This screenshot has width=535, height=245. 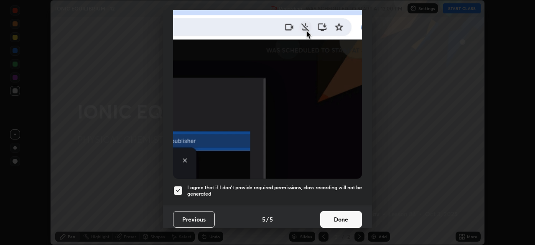 What do you see at coordinates (275, 190) in the screenshot?
I see `h5: I agree that if I don't provide required permissions, class recording will not be generated` at bounding box center [275, 190].